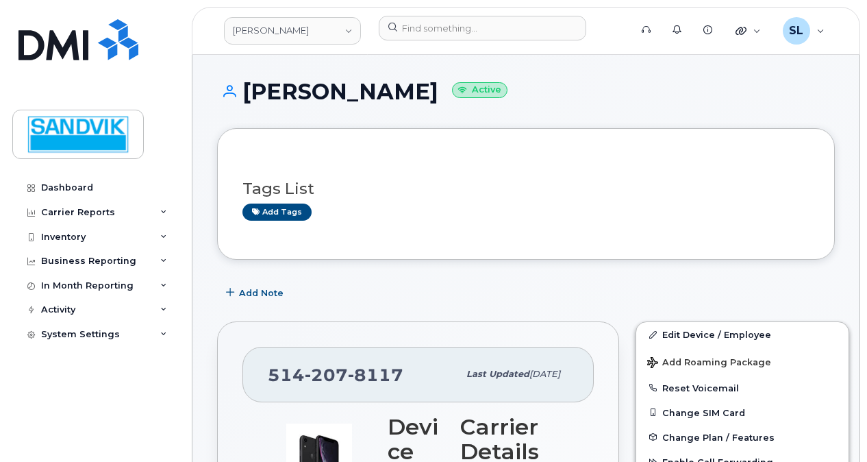 This screenshot has height=462, width=867. I want to click on button: Change Plan / Features, so click(743, 437).